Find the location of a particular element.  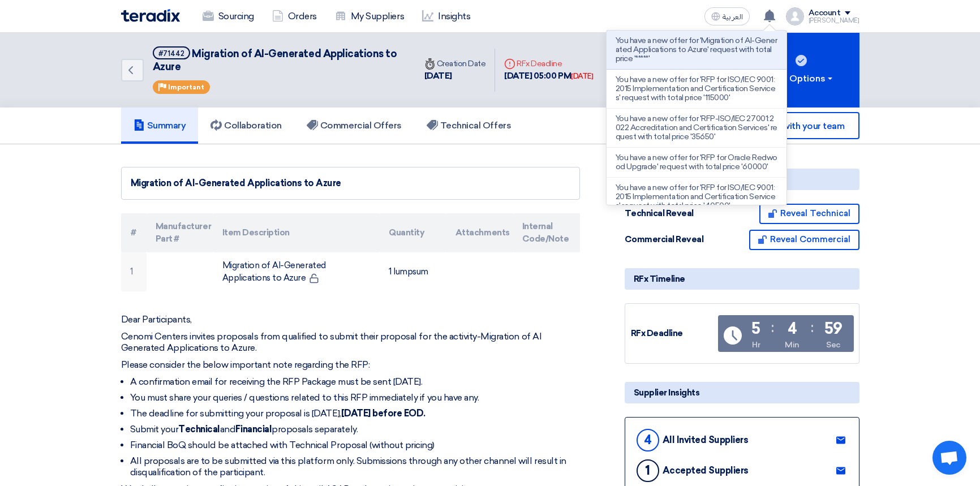

div: RFx Options is located at coordinates (802, 79).